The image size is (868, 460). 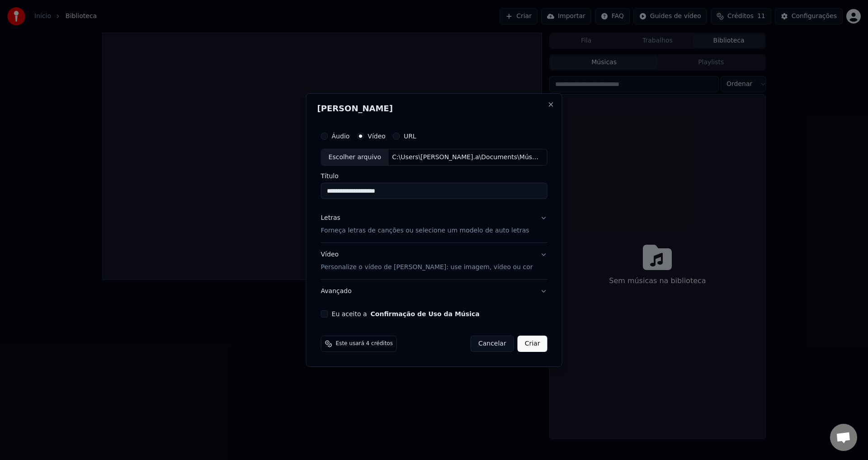 I want to click on p: Forneça letras de canções ou selecione um modelo de auto letras, so click(x=425, y=231).